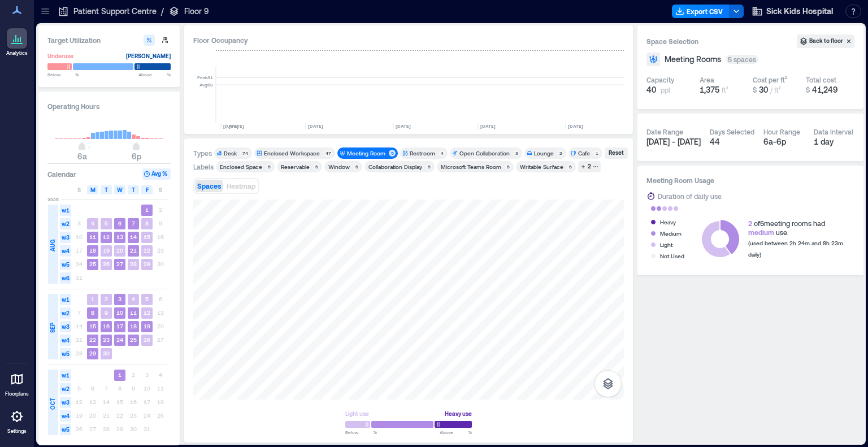 This screenshot has width=868, height=447. What do you see at coordinates (66, 264) in the screenshot?
I see `span: w5` at bounding box center [66, 264].